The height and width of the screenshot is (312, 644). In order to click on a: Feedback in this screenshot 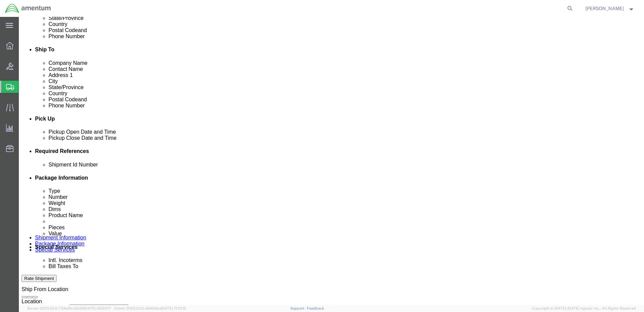, I will do `click(315, 308)`.